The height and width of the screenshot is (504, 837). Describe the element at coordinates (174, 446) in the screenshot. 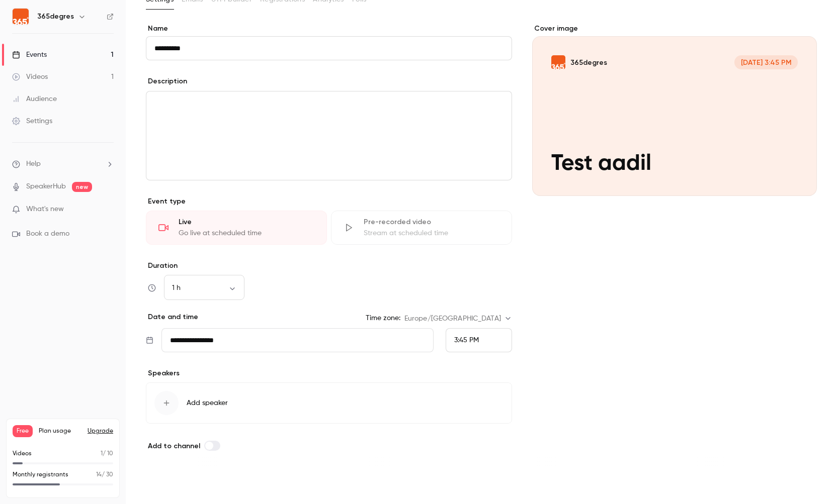

I see `span: Add to channel` at that location.